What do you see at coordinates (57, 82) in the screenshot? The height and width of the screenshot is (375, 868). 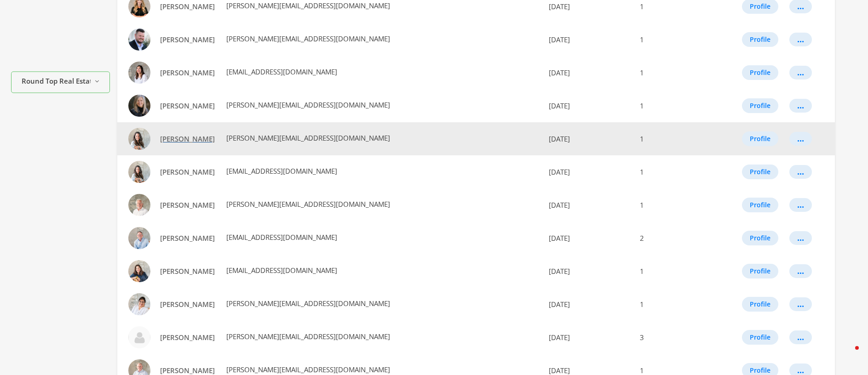 I see `span: Round Top Real Estate` at bounding box center [57, 82].